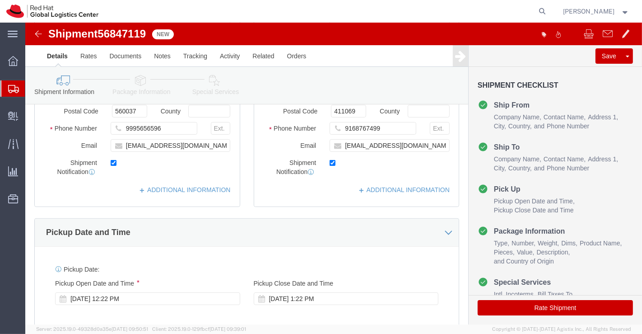 The height and width of the screenshot is (334, 642). What do you see at coordinates (199, 329) in the screenshot?
I see `span: Client: 2025.19.0-129fbcf` at bounding box center [199, 329].